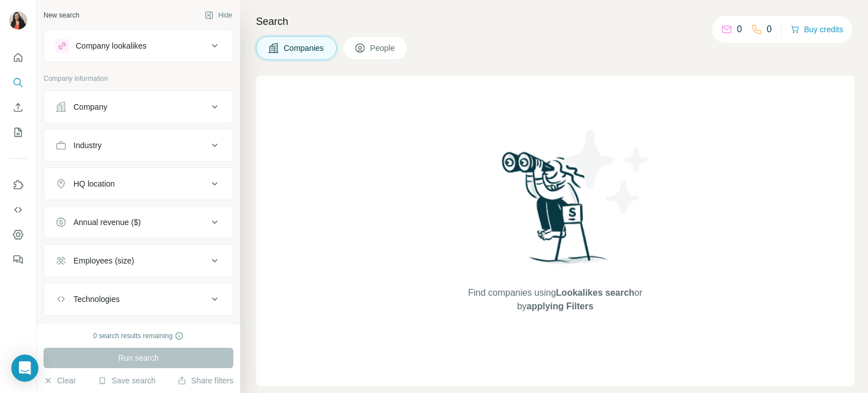 This screenshot has height=393, width=868. I want to click on span: applying Filters, so click(560, 306).